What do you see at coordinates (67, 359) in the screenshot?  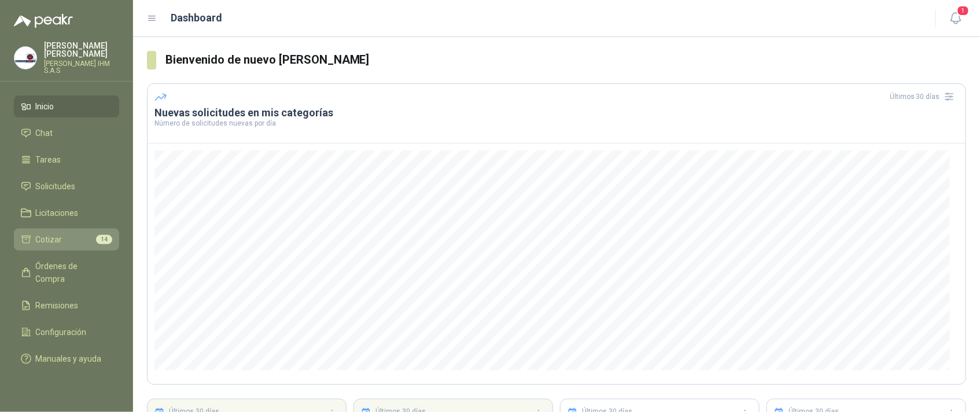 I see `a: Manuales y ayuda` at bounding box center [67, 359].